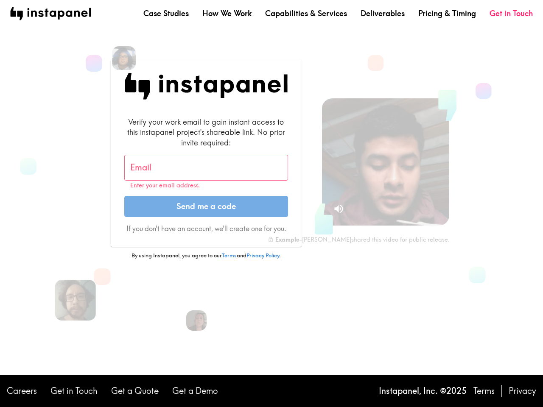 This screenshot has width=543, height=407. Describe the element at coordinates (287, 240) in the screenshot. I see `b: Example` at that location.